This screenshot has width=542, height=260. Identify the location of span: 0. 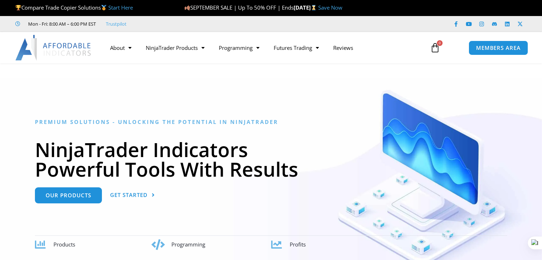
(440, 43).